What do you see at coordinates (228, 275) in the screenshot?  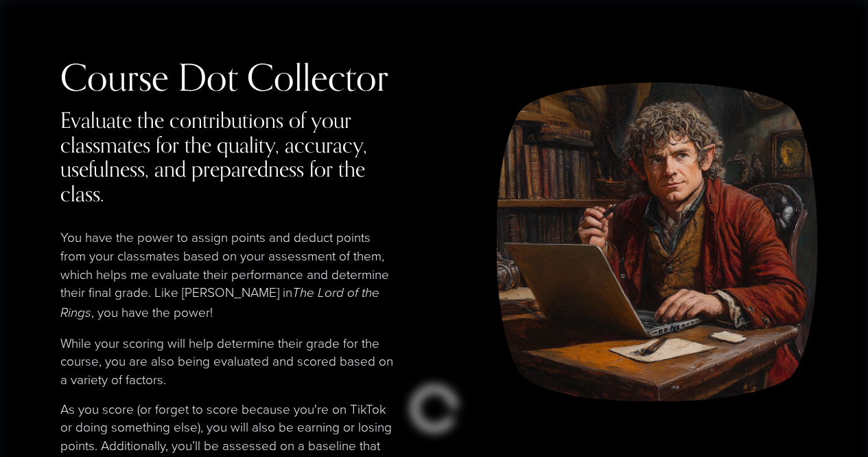 I see `p: You have the power to assign points and deduct points from your classmates based on your assessme...` at bounding box center [228, 275].